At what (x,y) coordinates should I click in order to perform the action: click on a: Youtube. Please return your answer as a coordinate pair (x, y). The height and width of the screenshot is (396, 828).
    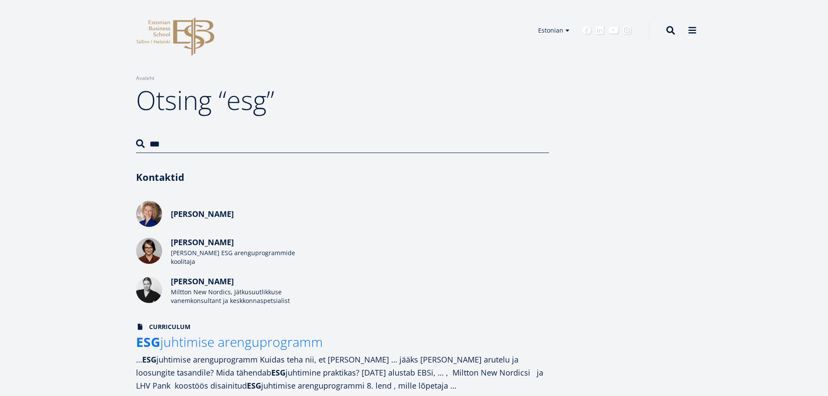
    Looking at the image, I should click on (613, 30).